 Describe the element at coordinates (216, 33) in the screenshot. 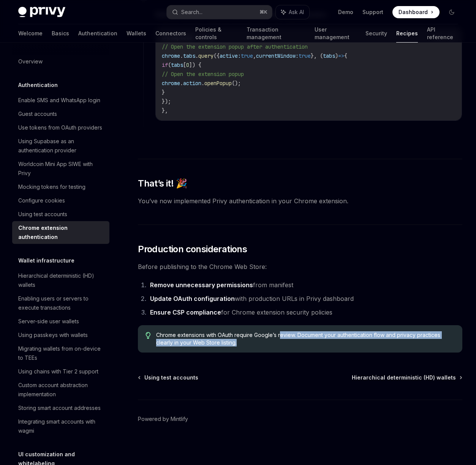

I see `a: Policies & controls` at that location.